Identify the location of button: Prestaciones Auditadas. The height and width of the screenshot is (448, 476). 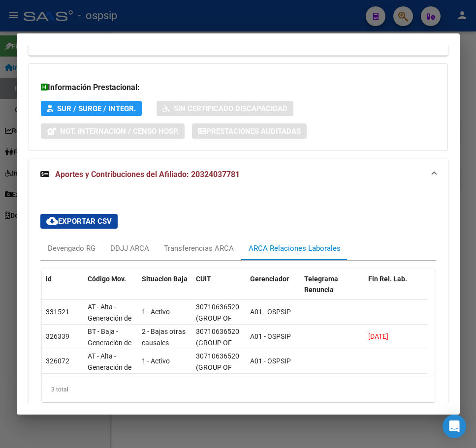
(249, 131).